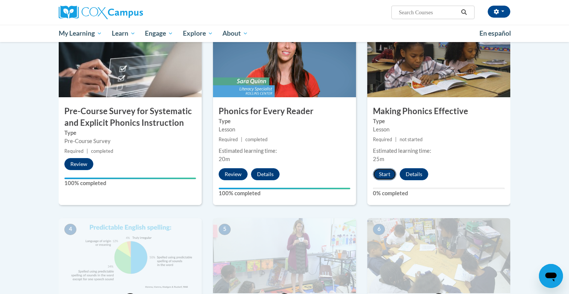 This screenshot has height=294, width=569. Describe the element at coordinates (438, 111) in the screenshot. I see `h3: Making Phonics Effective` at that location.